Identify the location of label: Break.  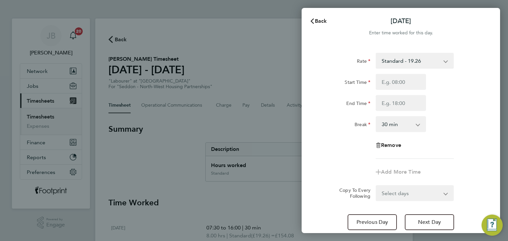
(363, 126).